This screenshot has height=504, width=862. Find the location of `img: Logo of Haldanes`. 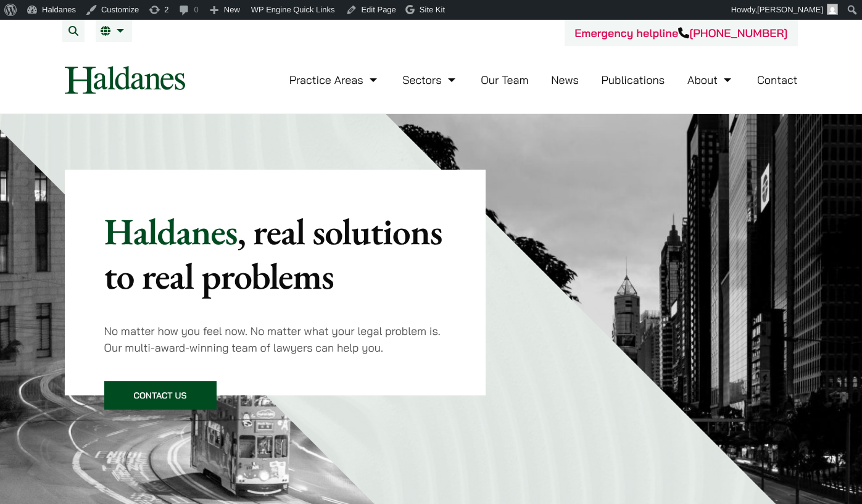

img: Logo of Haldanes is located at coordinates (125, 80).